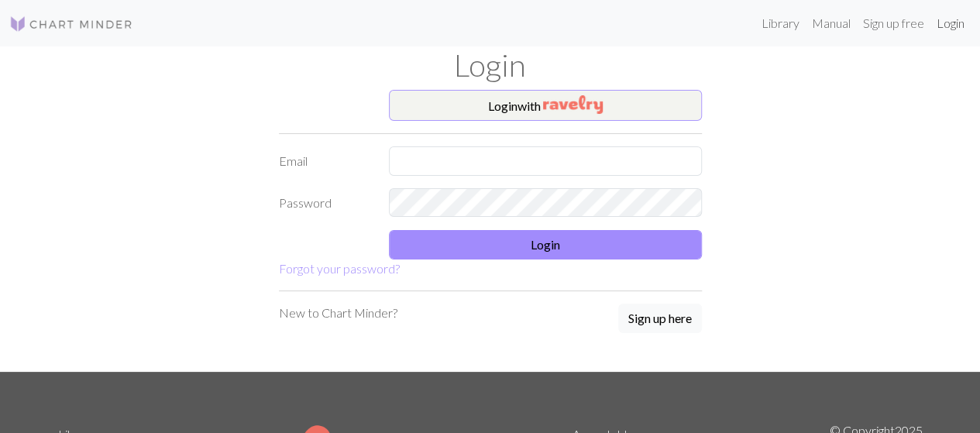 This screenshot has height=433, width=980. What do you see at coordinates (324, 203) in the screenshot?
I see `label: Password` at bounding box center [324, 203].